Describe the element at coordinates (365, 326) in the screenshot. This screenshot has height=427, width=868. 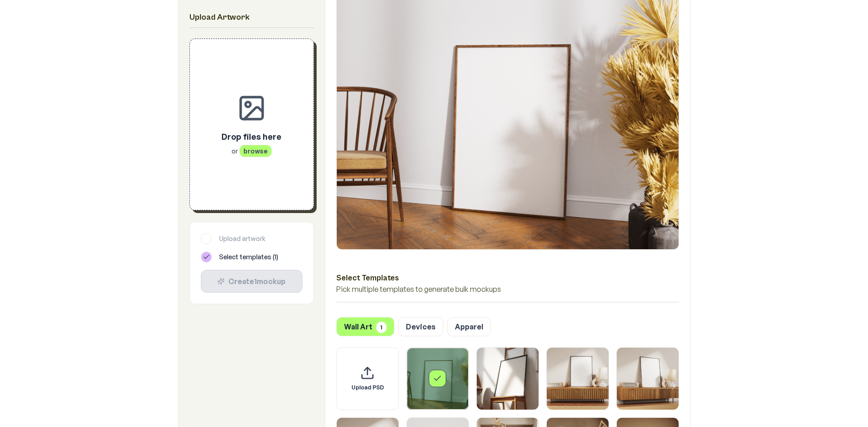
I see `button: Wall Art1` at that location.